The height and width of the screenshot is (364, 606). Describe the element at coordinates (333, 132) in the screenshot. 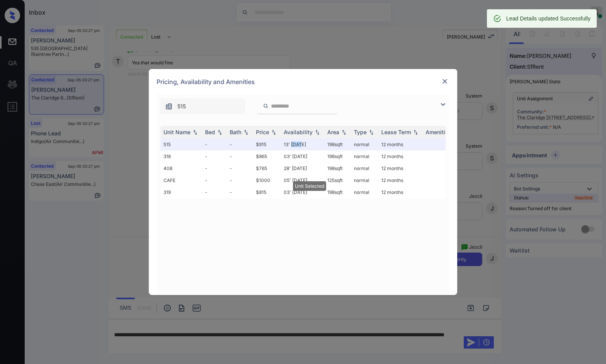

I see `div: Area` at that location.